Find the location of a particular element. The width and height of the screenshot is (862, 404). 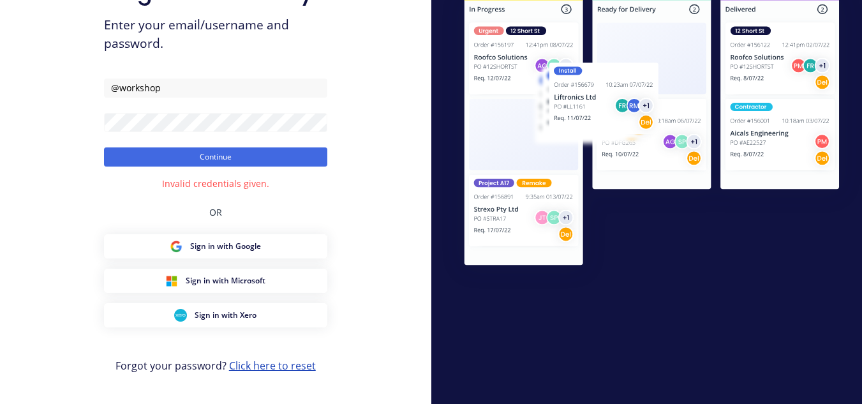

span: Enter your email/username and password. is located at coordinates (216, 34).